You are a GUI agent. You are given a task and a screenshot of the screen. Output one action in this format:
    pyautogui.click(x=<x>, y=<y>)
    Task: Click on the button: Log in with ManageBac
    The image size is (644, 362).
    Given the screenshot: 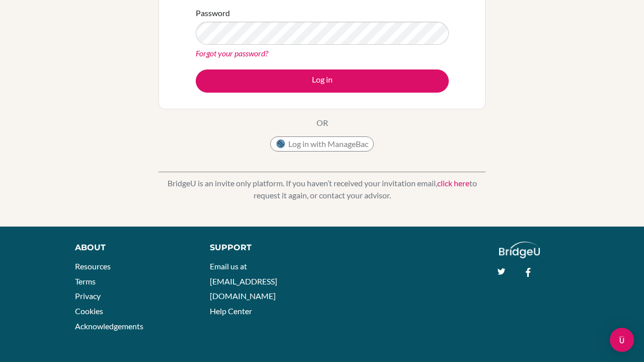 What is the action you would take?
    pyautogui.click(x=322, y=144)
    